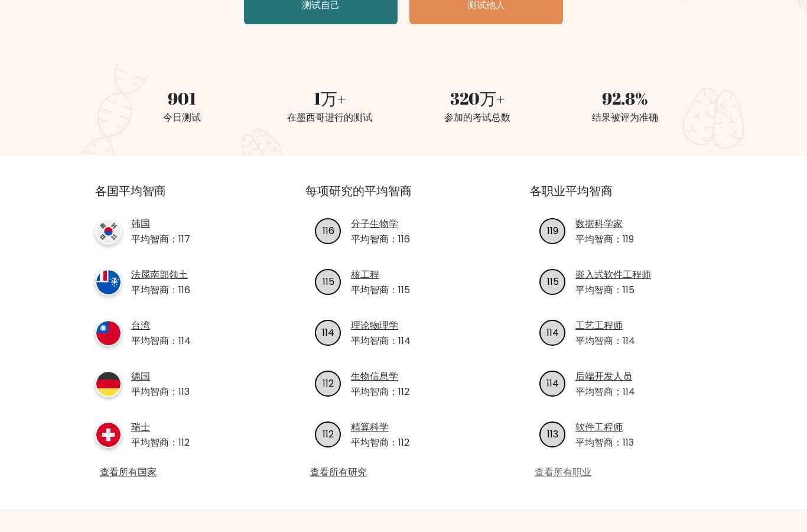 The height and width of the screenshot is (532, 807). I want to click on font: 数据科学家, so click(599, 223).